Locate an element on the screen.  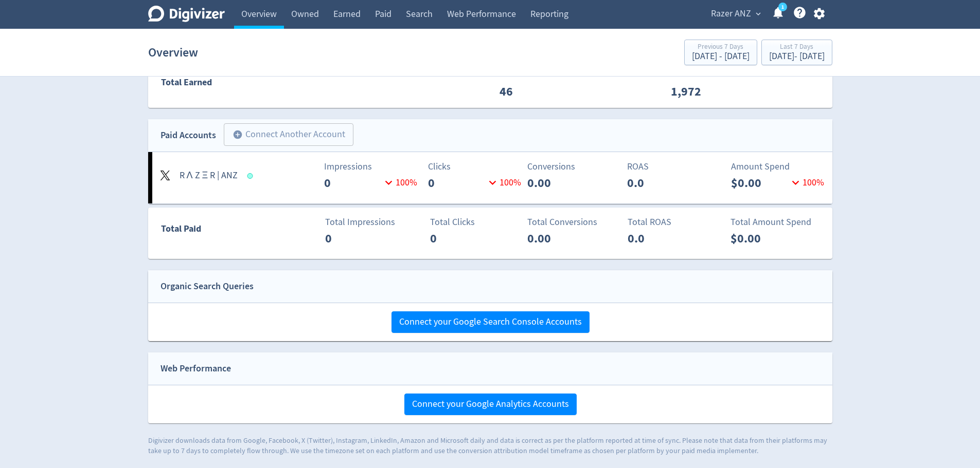
span: Razer ANZ is located at coordinates (731, 14).